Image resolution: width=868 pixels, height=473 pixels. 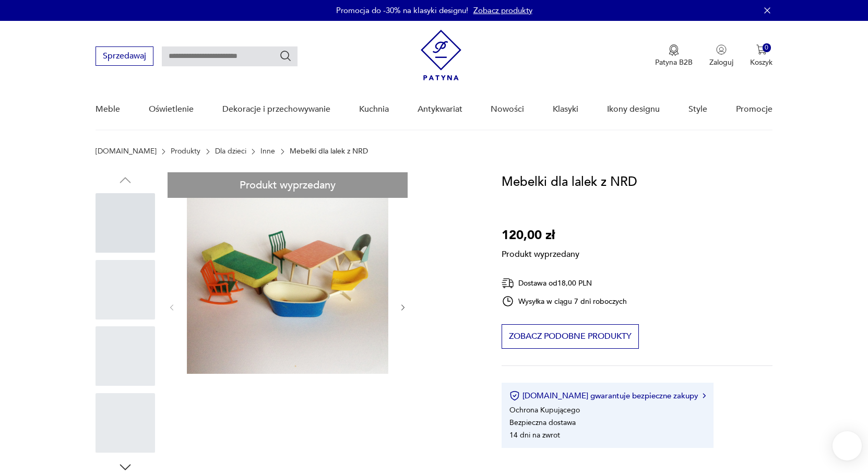 What do you see at coordinates (762, 50) in the screenshot?
I see `img: Ikona koszyka` at bounding box center [762, 50].